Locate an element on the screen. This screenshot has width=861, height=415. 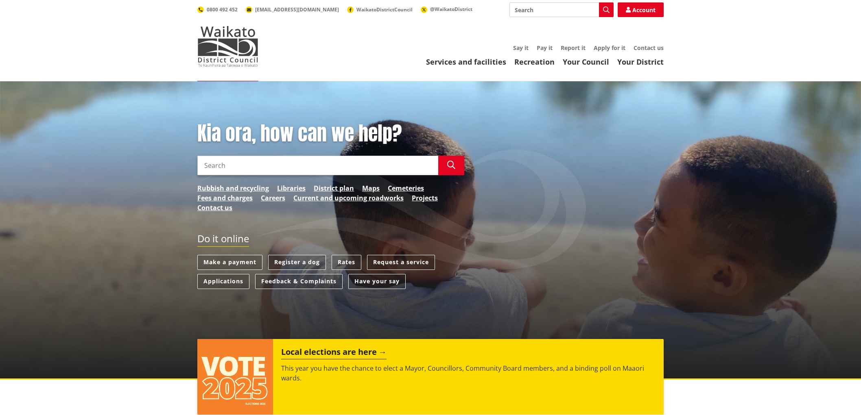
a: Your District is located at coordinates (640, 62).